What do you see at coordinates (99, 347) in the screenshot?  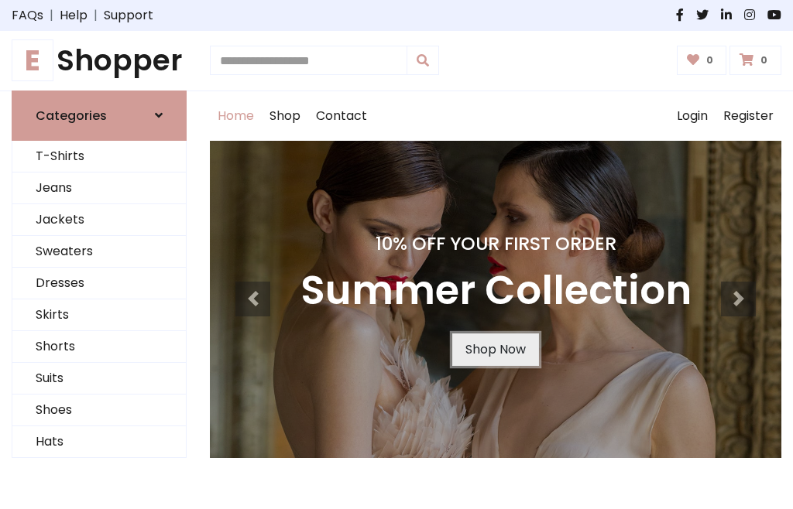 I see `a: Shorts` at bounding box center [99, 347].